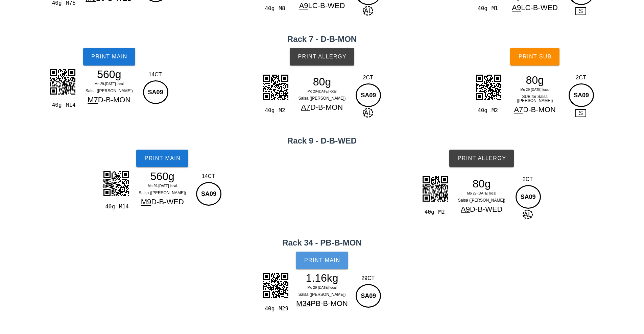  What do you see at coordinates (283, 9) in the screenshot?
I see `div: M8` at bounding box center [283, 9].